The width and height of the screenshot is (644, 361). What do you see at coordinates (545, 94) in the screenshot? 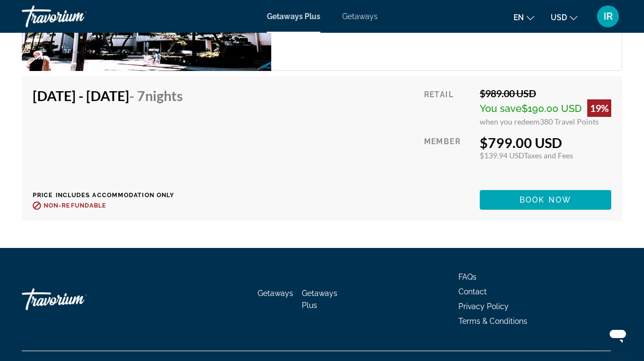
I see `div: $989.00 USD` at bounding box center [545, 94].